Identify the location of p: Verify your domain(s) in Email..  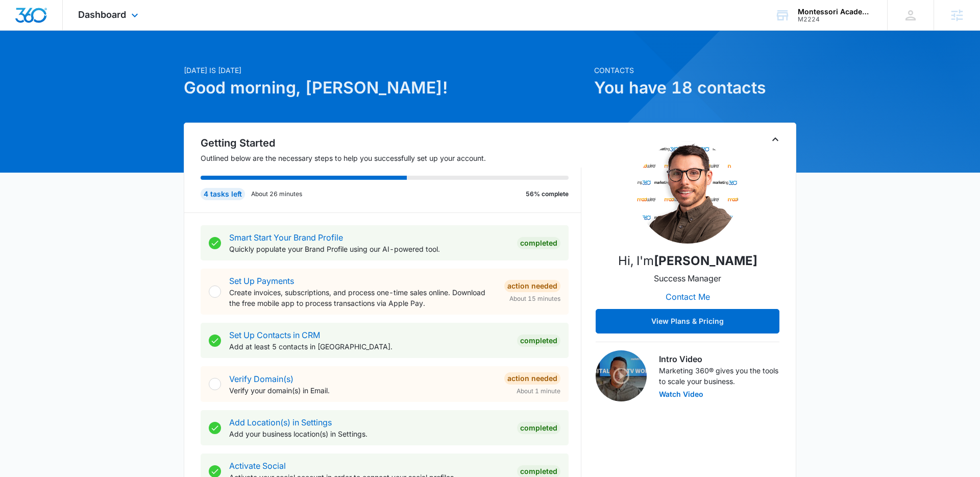
(363, 391).